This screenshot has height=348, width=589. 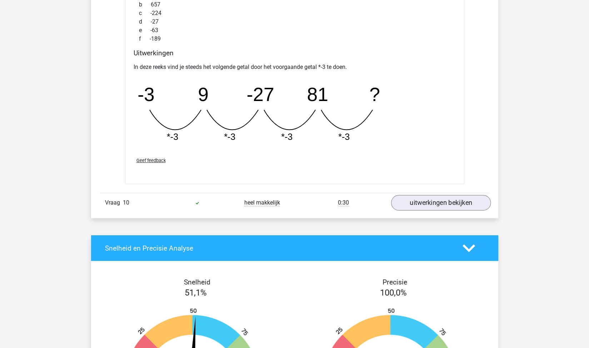 I want to click on div: -63, so click(x=295, y=30).